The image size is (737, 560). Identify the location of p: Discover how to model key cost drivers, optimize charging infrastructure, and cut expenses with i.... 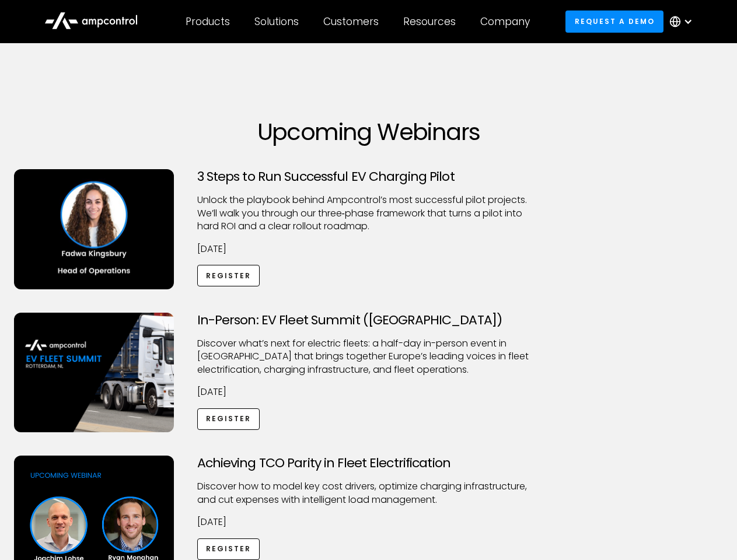
(369, 492).